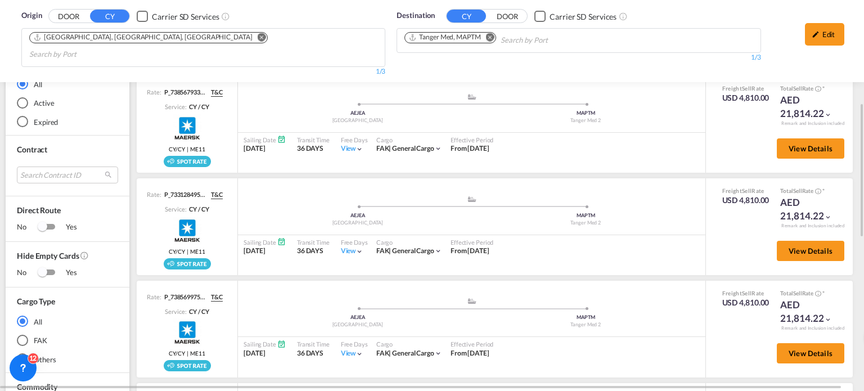 The width and height of the screenshot is (864, 391). What do you see at coordinates (444, 37) in the screenshot?
I see `div: Tanger Med, MAPTM` at bounding box center [444, 37].